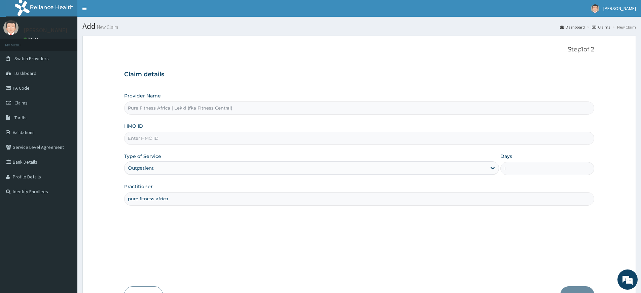 This screenshot has width=641, height=293. I want to click on label: Type of Service, so click(143, 156).